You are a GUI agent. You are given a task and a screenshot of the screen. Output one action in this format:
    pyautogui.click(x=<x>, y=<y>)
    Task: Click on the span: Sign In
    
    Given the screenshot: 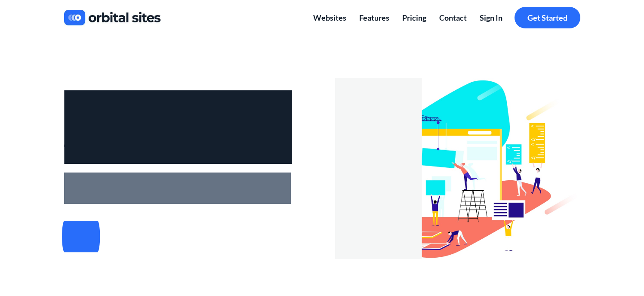 What is the action you would take?
    pyautogui.click(x=490, y=17)
    